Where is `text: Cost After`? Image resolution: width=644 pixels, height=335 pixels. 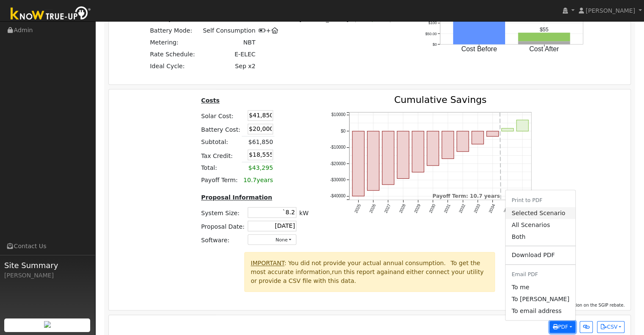 text: Cost After is located at coordinates (544, 49).